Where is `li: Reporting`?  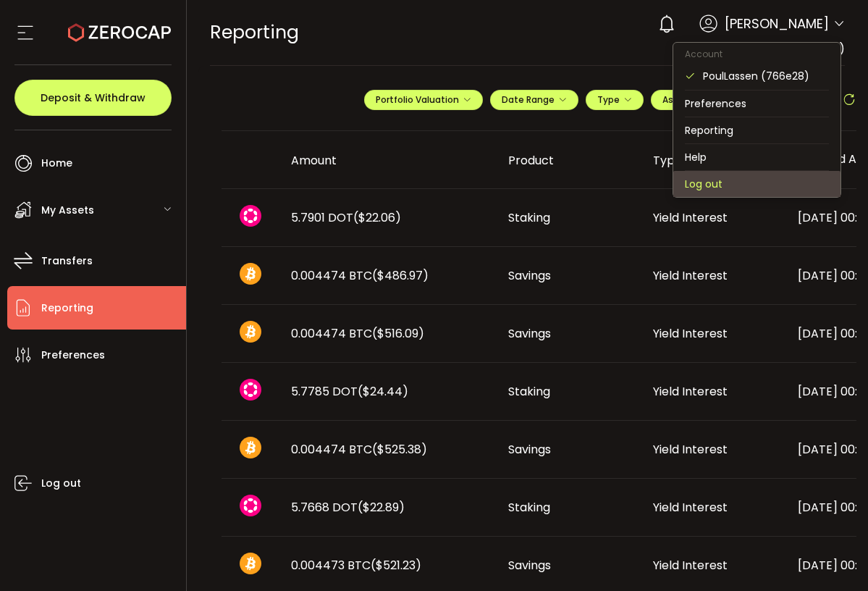
li: Reporting is located at coordinates (756, 131).